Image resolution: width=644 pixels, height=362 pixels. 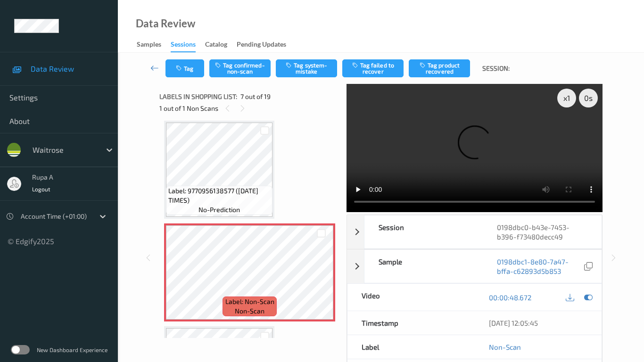 What do you see at coordinates (255, 96) in the screenshot?
I see `span: 7 out of 19` at bounding box center [255, 96].